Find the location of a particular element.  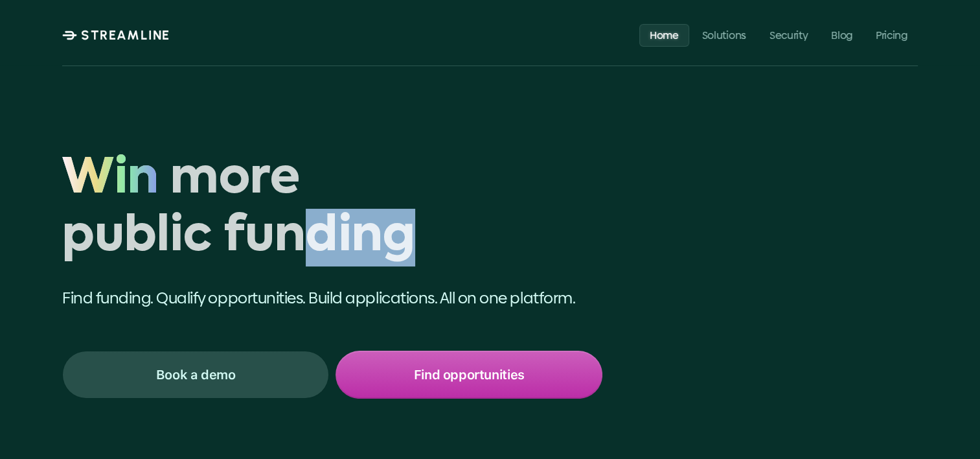

p: STREAMLINE is located at coordinates (126, 35).